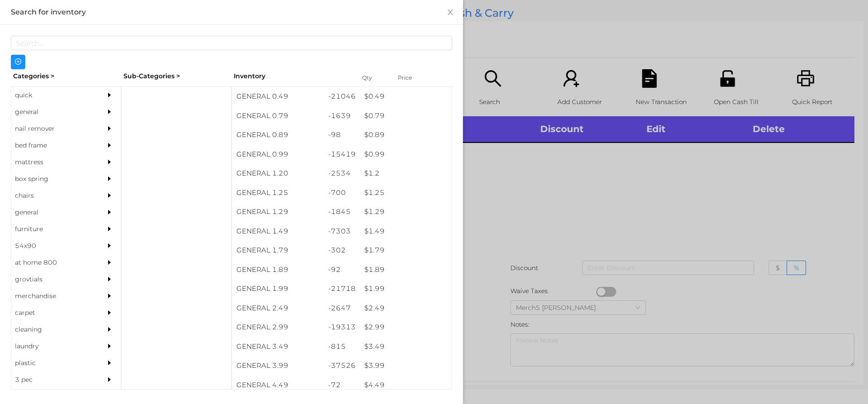 This screenshot has width=868, height=404. What do you see at coordinates (52, 95) in the screenshot?
I see `div: quick` at bounding box center [52, 95].